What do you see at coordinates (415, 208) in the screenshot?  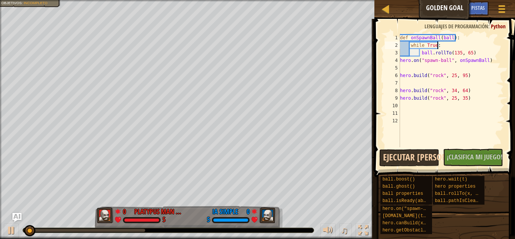 I see `span: hero.on("spawn-ball", f)` at bounding box center [415, 208].